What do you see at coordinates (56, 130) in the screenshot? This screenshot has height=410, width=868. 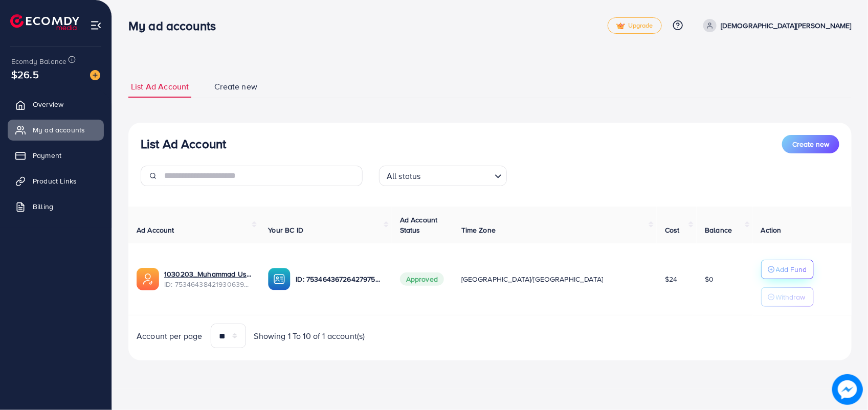 I see `a: My ad accounts` at bounding box center [56, 130].